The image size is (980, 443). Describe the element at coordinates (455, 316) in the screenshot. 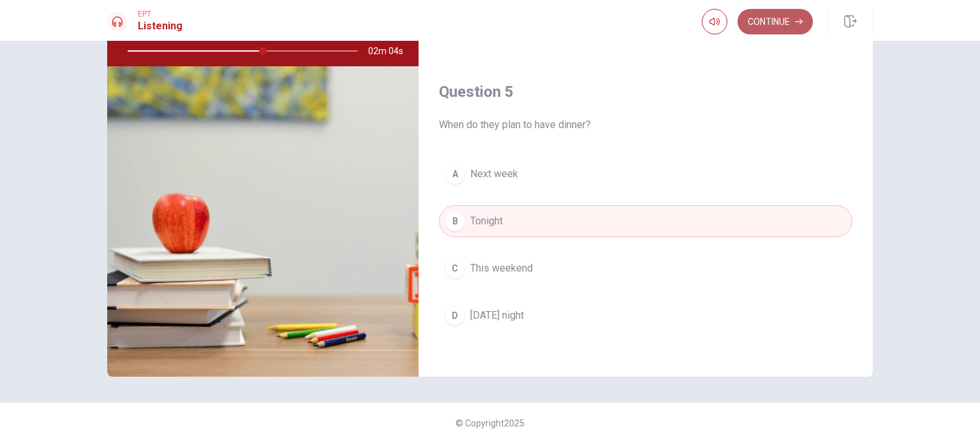

I see `div: D` at that location.